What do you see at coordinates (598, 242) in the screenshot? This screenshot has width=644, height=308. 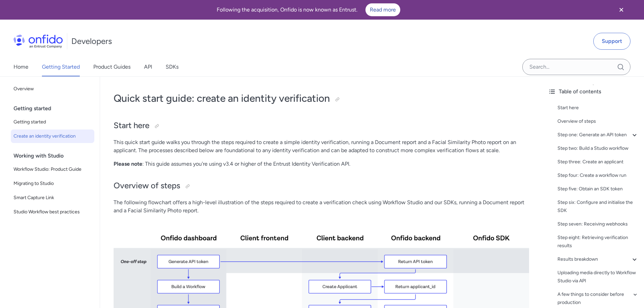 I see `div: Step eight: Retrieving verification results` at bounding box center [598, 242].